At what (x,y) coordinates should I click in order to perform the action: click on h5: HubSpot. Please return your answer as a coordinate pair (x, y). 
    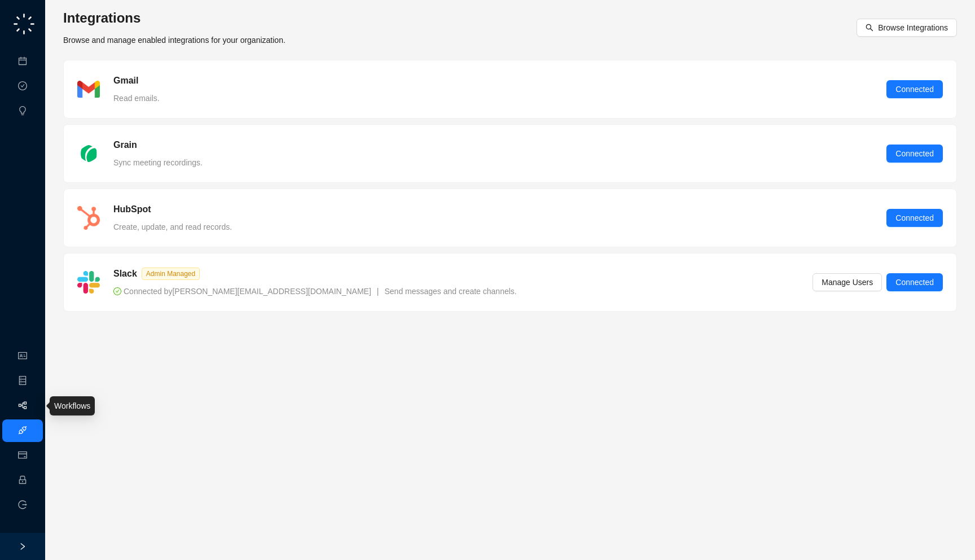
    Looking at the image, I should click on (132, 209).